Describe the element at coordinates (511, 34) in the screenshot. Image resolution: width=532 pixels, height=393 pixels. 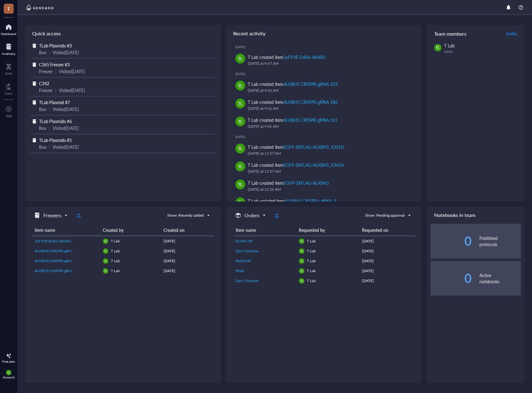
I see `a: Invite` at that location.